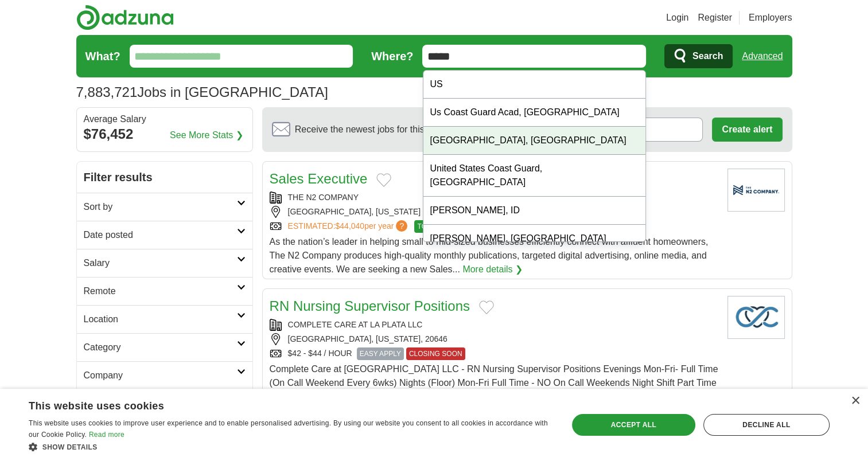 The width and height of the screenshot is (868, 461). I want to click on div: US, so click(535, 84).